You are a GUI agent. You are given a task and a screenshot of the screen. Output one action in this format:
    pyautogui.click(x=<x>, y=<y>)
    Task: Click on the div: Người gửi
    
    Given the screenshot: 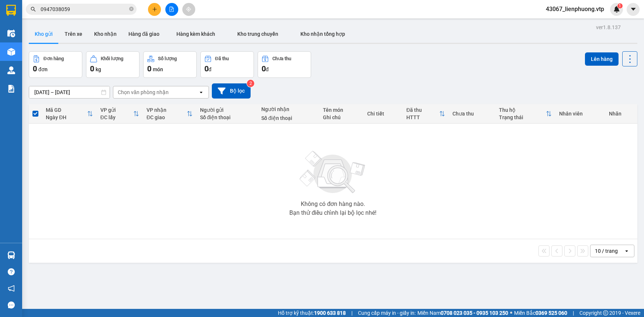 What is the action you would take?
    pyautogui.click(x=227, y=110)
    